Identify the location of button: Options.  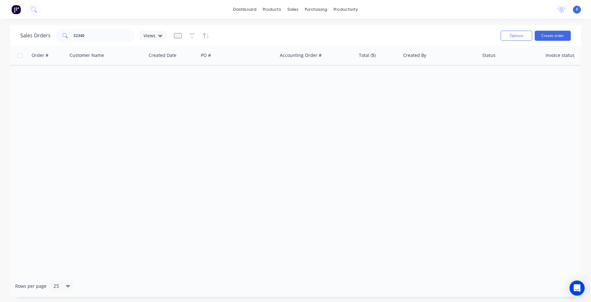
(516, 36).